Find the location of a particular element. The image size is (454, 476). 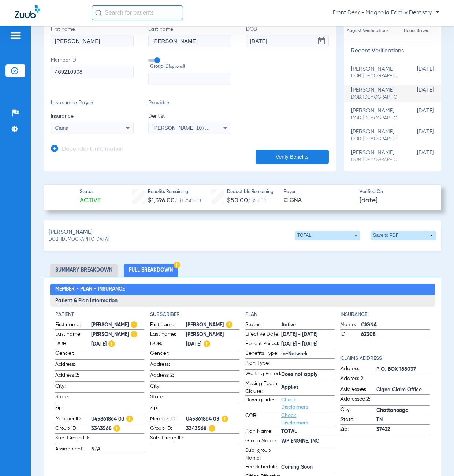

span: Zip: is located at coordinates (359, 430).